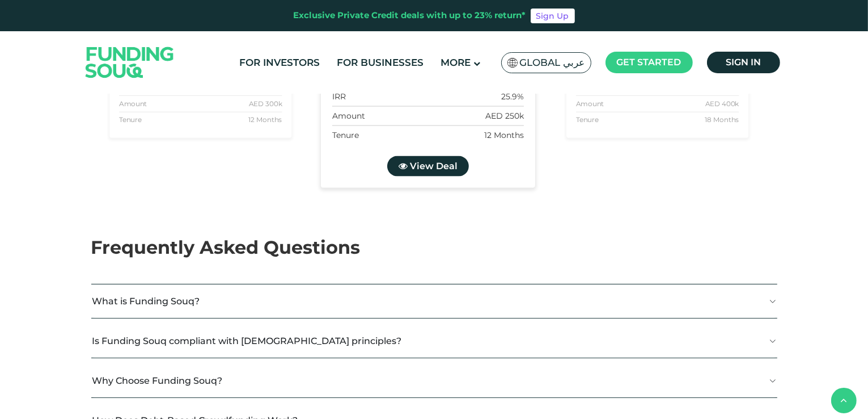 The height and width of the screenshot is (419, 868). What do you see at coordinates (512, 62) in the screenshot?
I see `img: SA Flag` at bounding box center [512, 62].